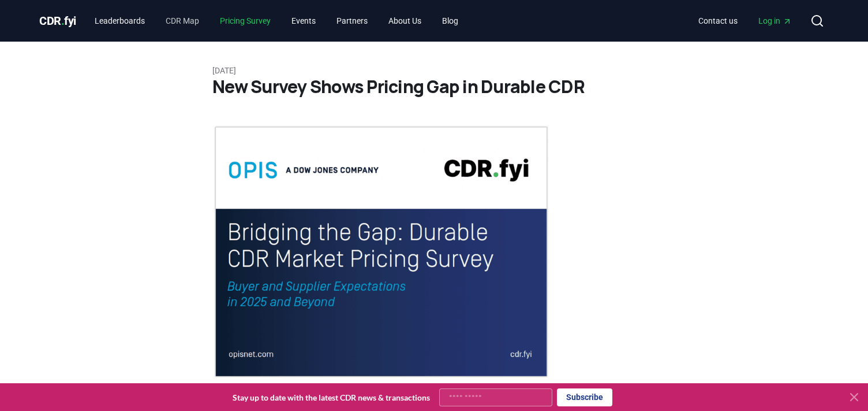  What do you see at coordinates (58, 21) in the screenshot?
I see `a: CDR.fyi` at bounding box center [58, 21].